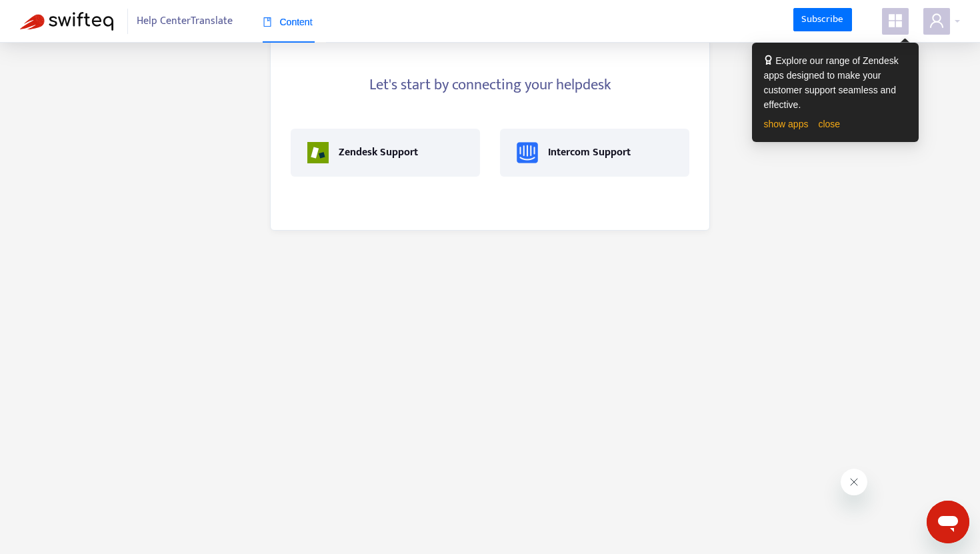 The image size is (980, 554). What do you see at coordinates (822, 20) in the screenshot?
I see `a: Subscribe` at bounding box center [822, 20].